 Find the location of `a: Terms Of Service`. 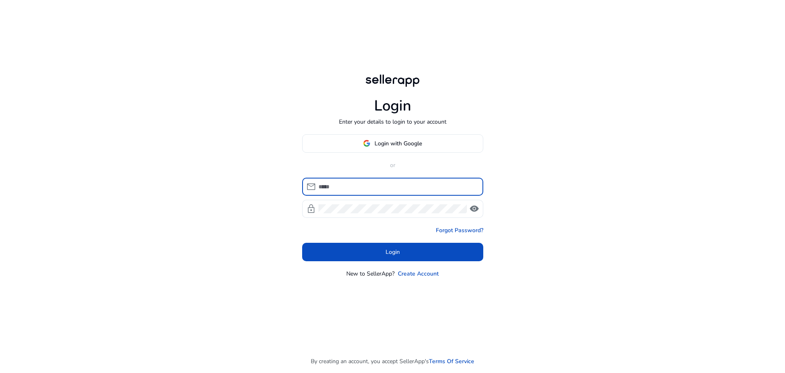

a: Terms Of Service is located at coordinates (452, 361).